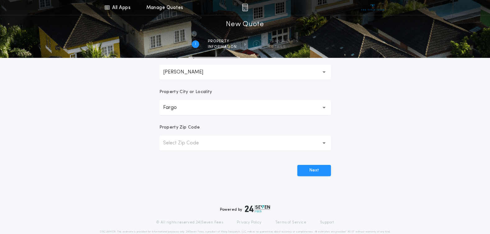 Image resolution: width=490 pixels, height=234 pixels. I want to click on a: Terms of Service, so click(291, 222).